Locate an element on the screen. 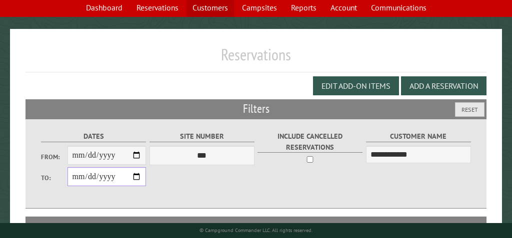 Image resolution: width=512 pixels, height=238 pixels. th: Total is located at coordinates (380, 225).